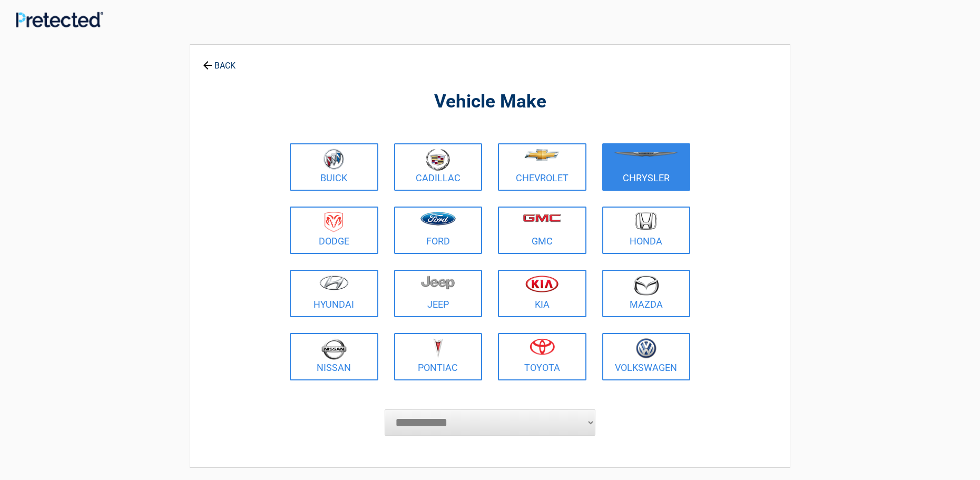  What do you see at coordinates (646, 348) in the screenshot?
I see `img: volkswagen` at bounding box center [646, 348].